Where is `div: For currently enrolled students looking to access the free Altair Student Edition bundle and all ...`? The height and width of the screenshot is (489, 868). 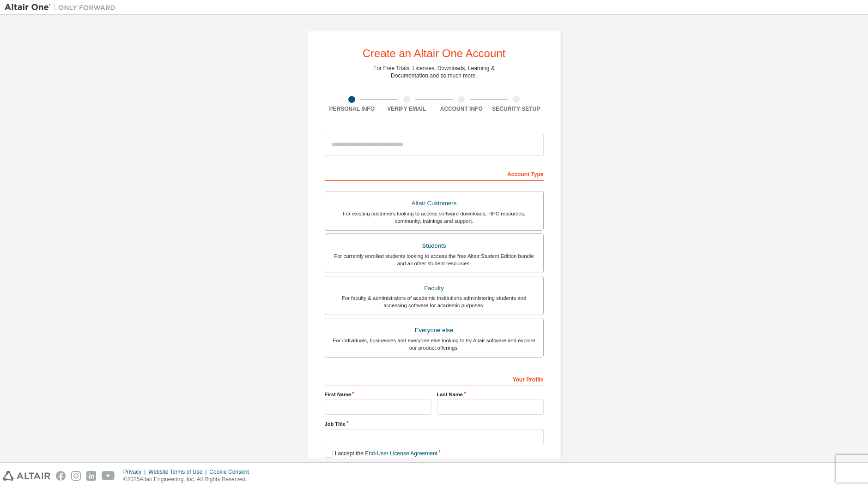
div: For currently enrolled students looking to access the free Altair Student Edition bundle and all ... is located at coordinates (434, 259).